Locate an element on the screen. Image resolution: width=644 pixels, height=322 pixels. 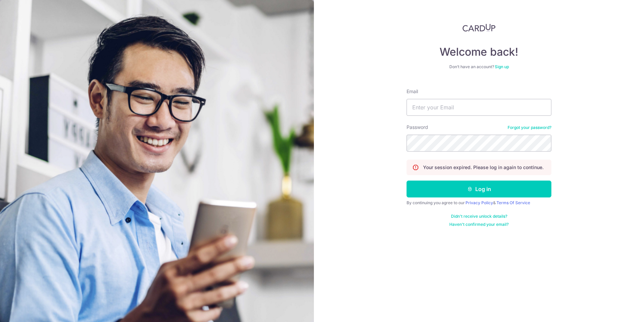
div: By continuing you agree to our & is located at coordinates (479, 203).